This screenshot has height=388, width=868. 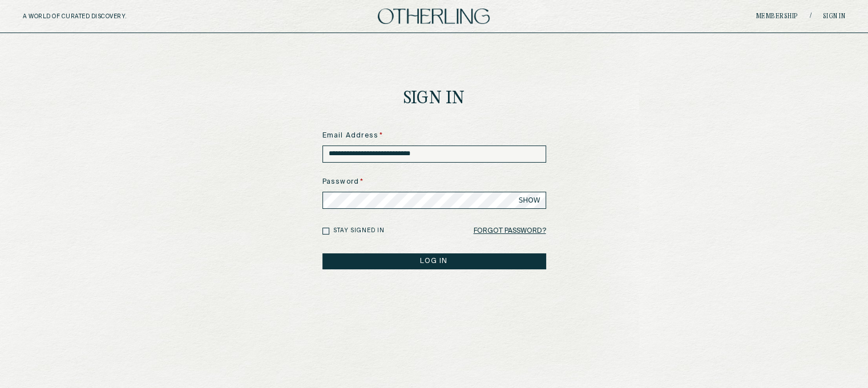 I want to click on label: Password, so click(x=434, y=182).